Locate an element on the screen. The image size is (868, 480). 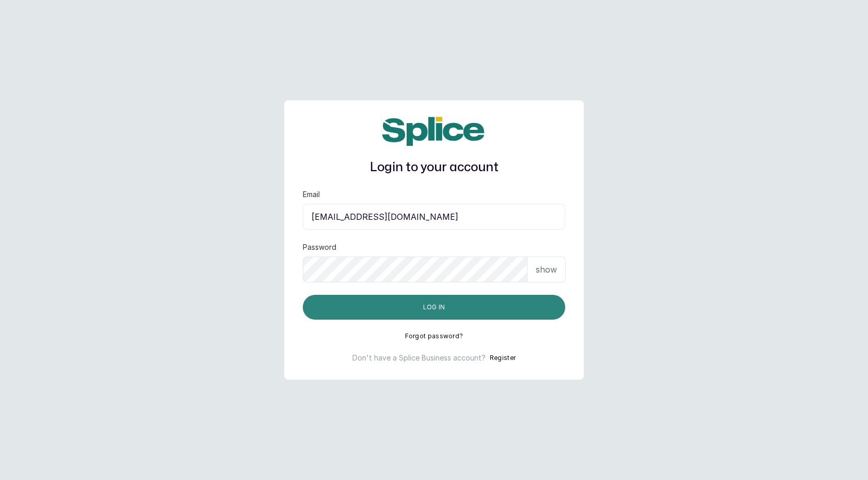
button: Log in is located at coordinates (434, 307).